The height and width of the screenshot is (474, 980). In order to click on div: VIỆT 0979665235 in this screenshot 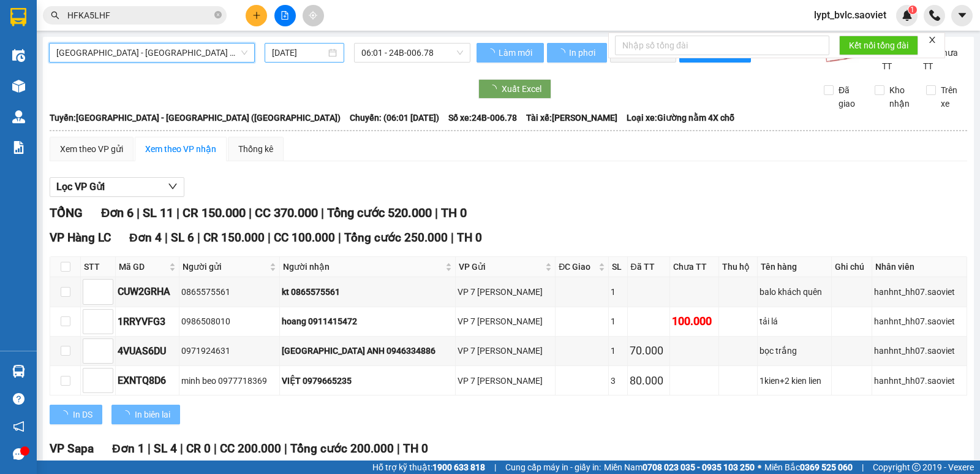, I will do `click(367, 380)`.